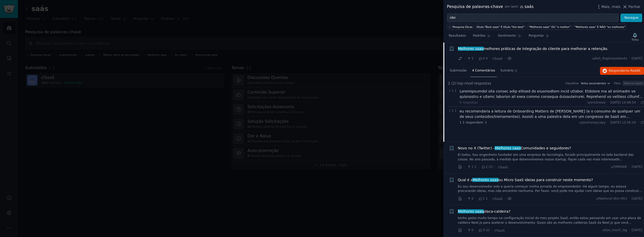 This screenshot has width=644, height=237. I want to click on span: u/5MD666, so click(619, 167).